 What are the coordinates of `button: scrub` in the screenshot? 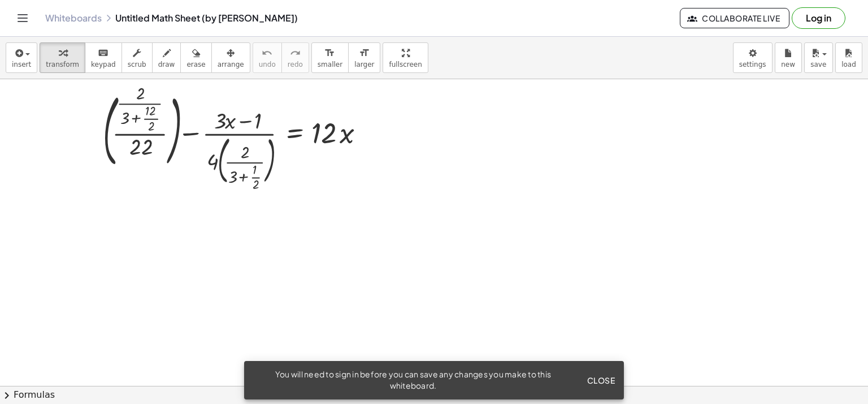 It's located at (136, 58).